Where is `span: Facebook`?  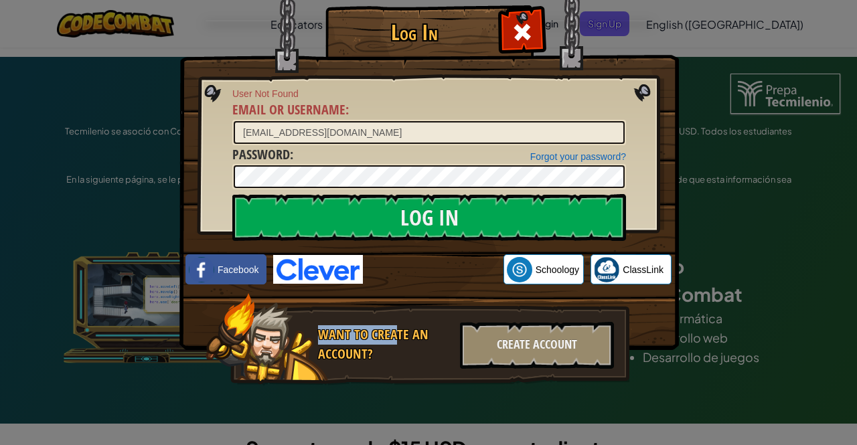
span: Facebook is located at coordinates (238, 270).